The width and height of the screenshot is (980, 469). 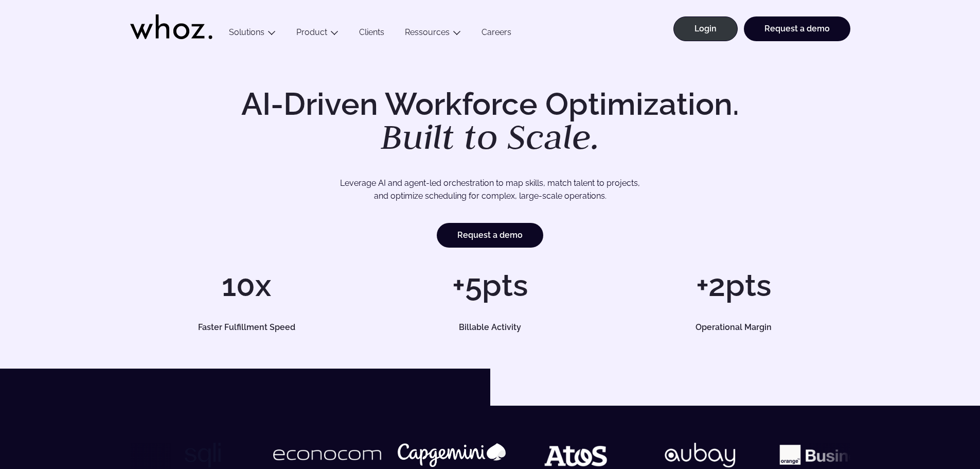 I want to click on a: Login, so click(x=706, y=29).